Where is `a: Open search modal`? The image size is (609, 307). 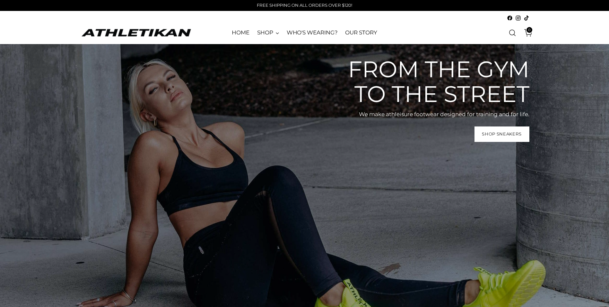 a: Open search modal is located at coordinates (513, 33).